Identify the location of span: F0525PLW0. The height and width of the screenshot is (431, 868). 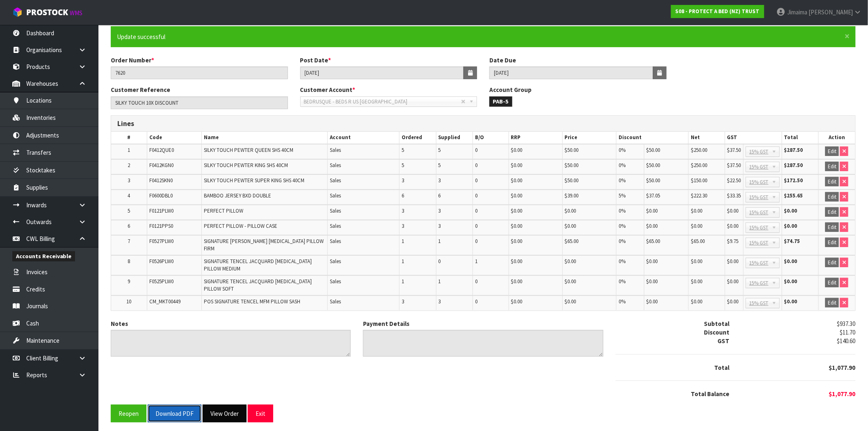
(161, 281).